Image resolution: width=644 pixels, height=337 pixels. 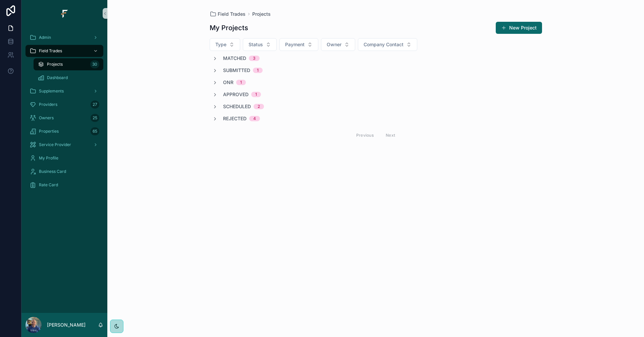 What do you see at coordinates (64, 131) in the screenshot?
I see `a: Properties65` at bounding box center [64, 131].